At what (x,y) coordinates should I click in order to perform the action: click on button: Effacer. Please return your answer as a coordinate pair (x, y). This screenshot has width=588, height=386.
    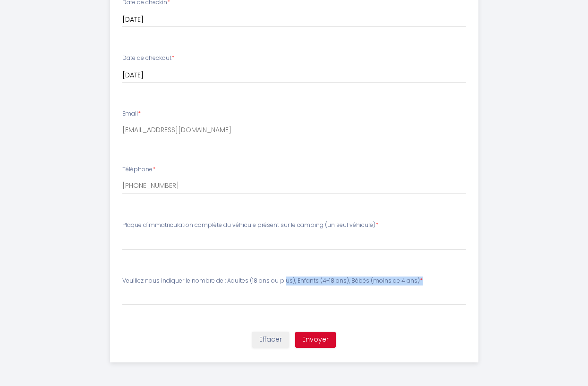
    Looking at the image, I should click on (271, 340).